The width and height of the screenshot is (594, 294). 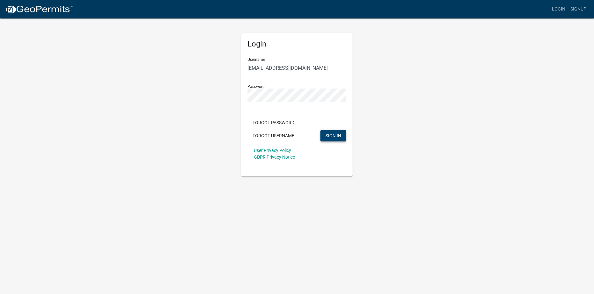 I want to click on a: User Privacy Policy, so click(x=272, y=150).